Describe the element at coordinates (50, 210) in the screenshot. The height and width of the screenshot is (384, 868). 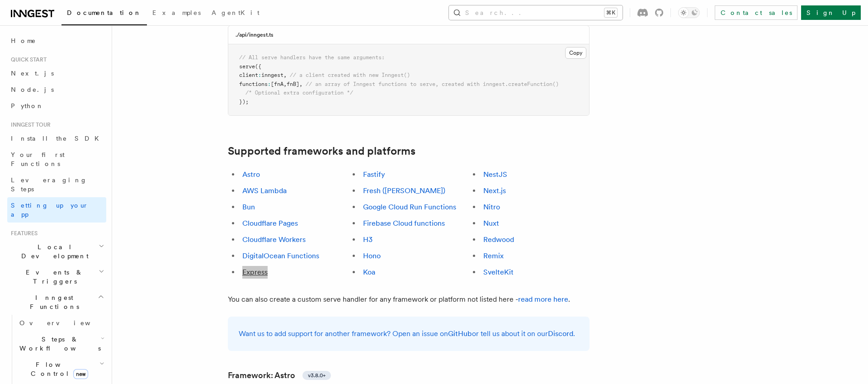
I see `span: Setting up your app` at that location.